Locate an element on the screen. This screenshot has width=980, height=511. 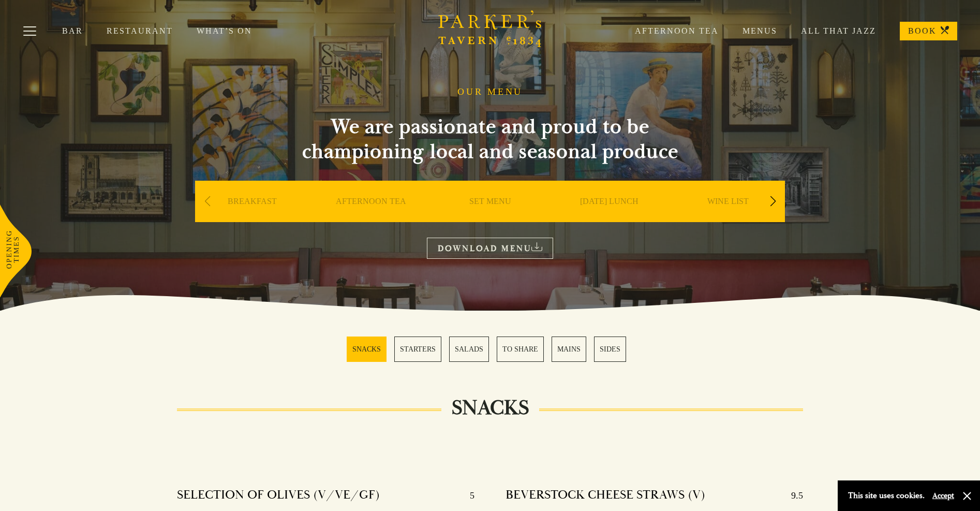
div: 2 / 9 is located at coordinates (371, 217).